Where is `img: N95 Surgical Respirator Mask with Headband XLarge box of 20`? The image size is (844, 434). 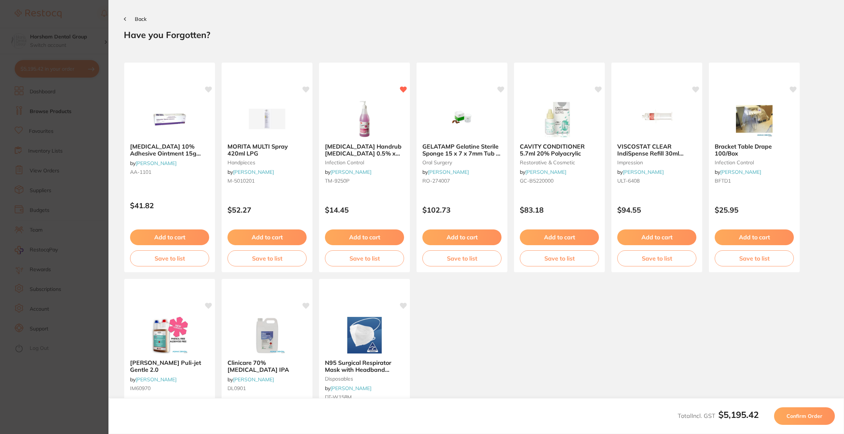 img: N95 Surgical Respirator Mask with Headband XLarge box of 20 is located at coordinates (365, 336).